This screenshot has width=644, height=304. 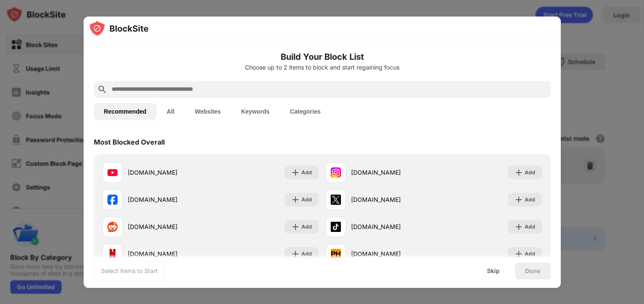 What do you see at coordinates (207, 111) in the screenshot?
I see `button: Websites` at bounding box center [207, 111].